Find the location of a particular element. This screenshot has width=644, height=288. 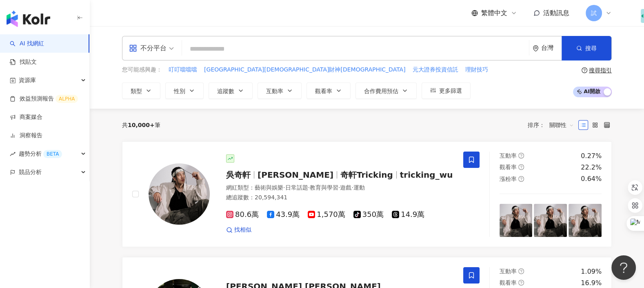

span: 理財技巧 is located at coordinates (476, 69).